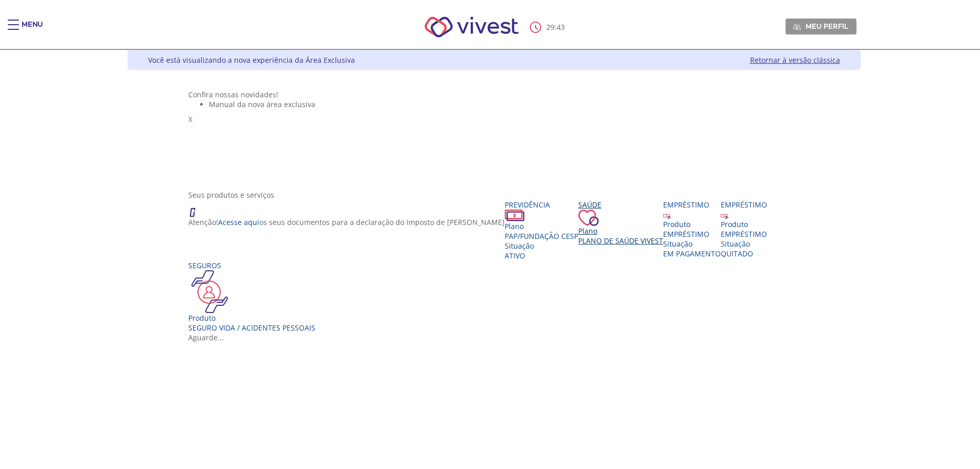 The height and width of the screenshot is (469, 980). What do you see at coordinates (210, 291) in the screenshot?
I see `img: ico_seguros.png` at bounding box center [210, 291].